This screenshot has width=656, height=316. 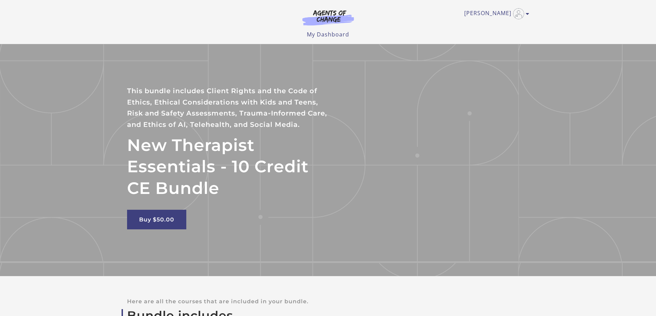 What do you see at coordinates (495, 14) in the screenshot?
I see `a: Toggle menu` at bounding box center [495, 14].